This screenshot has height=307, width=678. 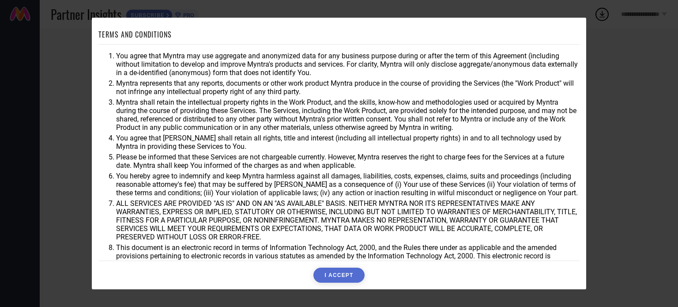 I want to click on h1: TERMS AND CONDITIONS, so click(x=135, y=34).